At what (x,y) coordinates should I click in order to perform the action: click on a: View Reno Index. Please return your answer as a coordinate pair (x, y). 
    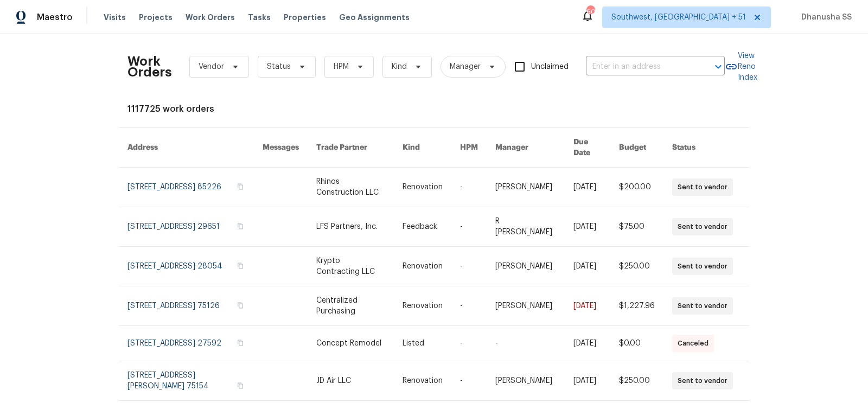
    Looking at the image, I should click on (741, 67).